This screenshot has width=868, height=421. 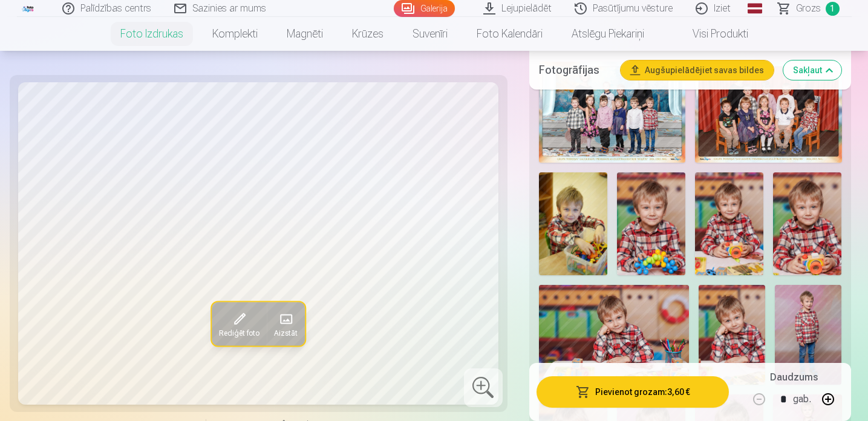 What do you see at coordinates (575, 70) in the screenshot?
I see `h5: Fotogrāfijas` at bounding box center [575, 70].